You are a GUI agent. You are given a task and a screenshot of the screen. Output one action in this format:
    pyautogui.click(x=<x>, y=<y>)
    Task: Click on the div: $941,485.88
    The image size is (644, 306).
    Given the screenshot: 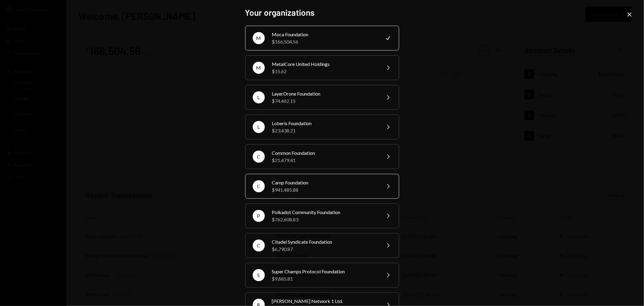 What is the action you would take?
    pyautogui.click(x=325, y=190)
    